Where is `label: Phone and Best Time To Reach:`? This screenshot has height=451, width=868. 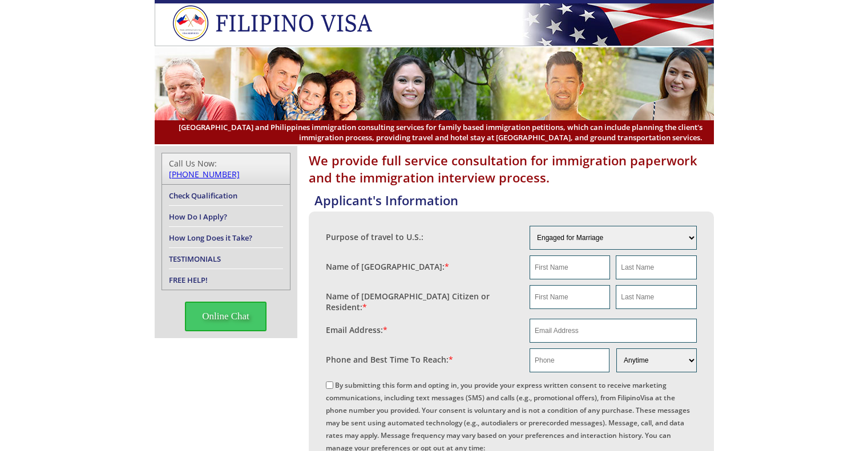
label: Phone and Best Time To Reach: is located at coordinates (389, 359).